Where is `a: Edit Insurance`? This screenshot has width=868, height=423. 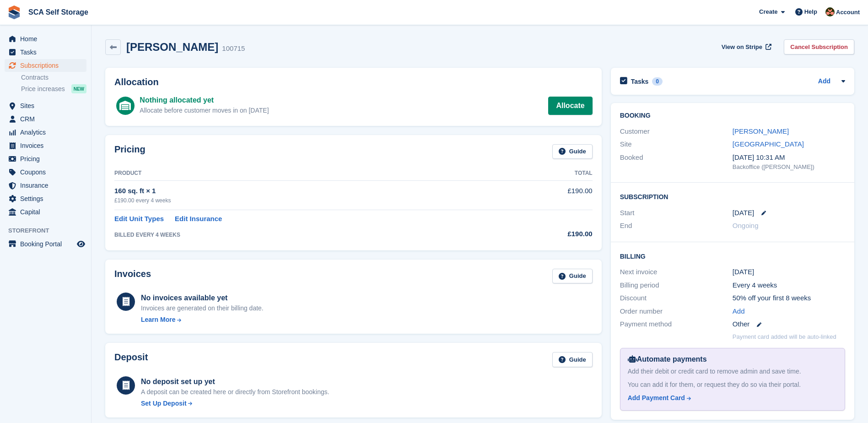
a: Edit Insurance is located at coordinates (198, 218).